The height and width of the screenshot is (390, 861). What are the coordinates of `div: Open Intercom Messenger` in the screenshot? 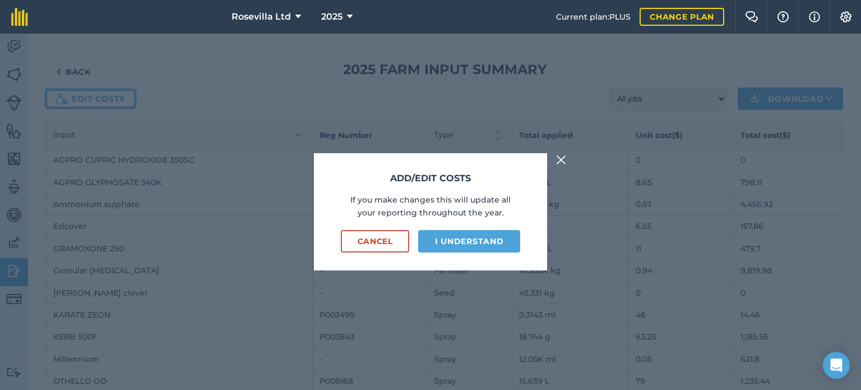 It's located at (836, 365).